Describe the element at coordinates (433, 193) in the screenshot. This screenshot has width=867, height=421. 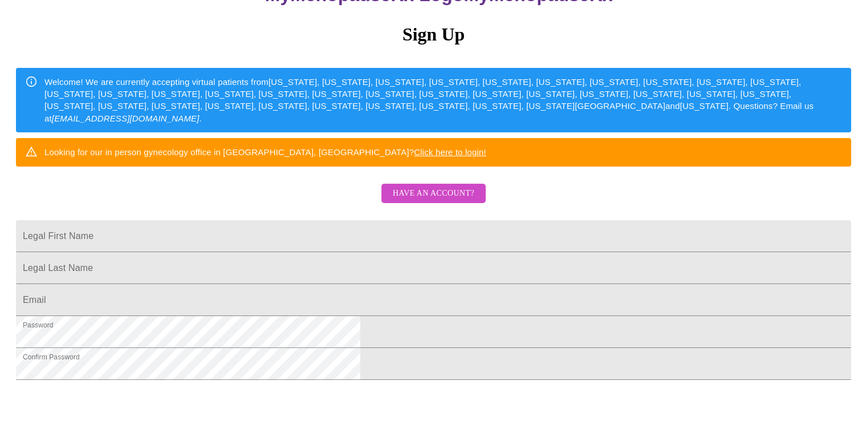
I see `span: Have an account?` at that location.